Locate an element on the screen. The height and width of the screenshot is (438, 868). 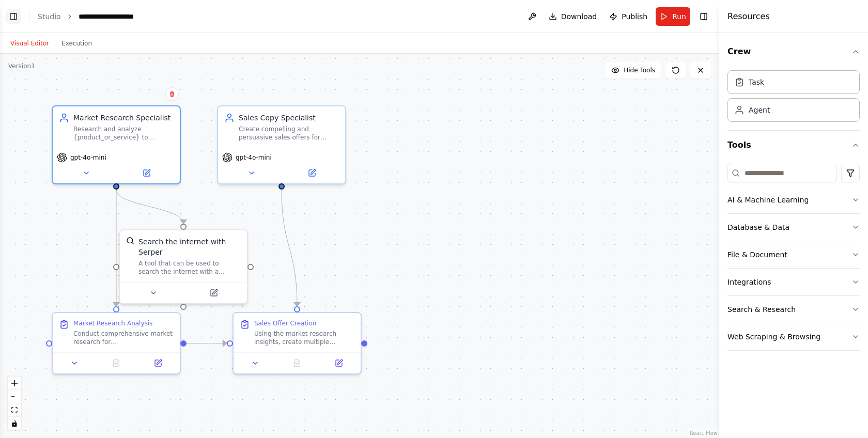
div: Create compelling and persuasive sales offers for {product_or_service} targeting {target_audience... is located at coordinates (289, 133).